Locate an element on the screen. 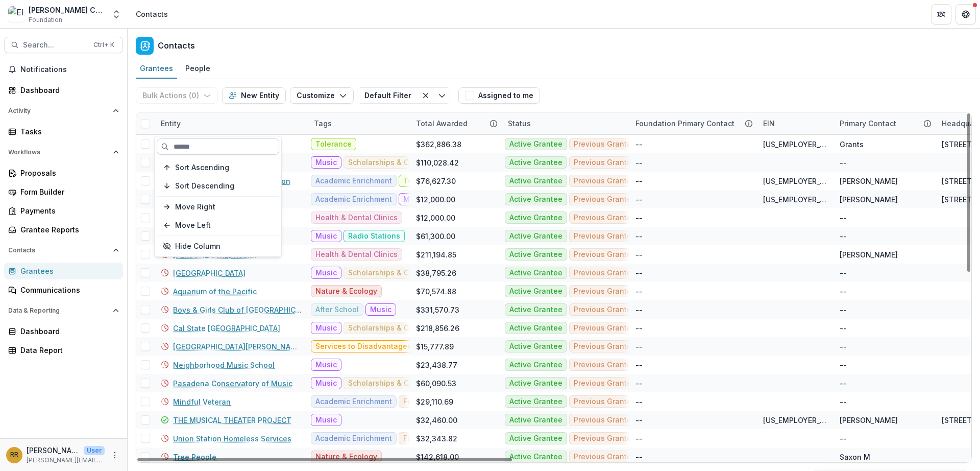 The width and height of the screenshot is (980, 471). div: Grants is located at coordinates (852, 144).